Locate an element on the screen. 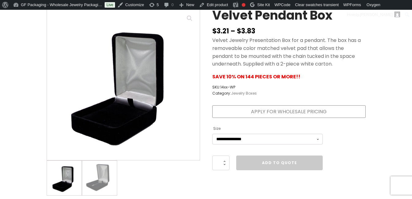 This screenshot has height=199, width=412. a: Live is located at coordinates (110, 5).